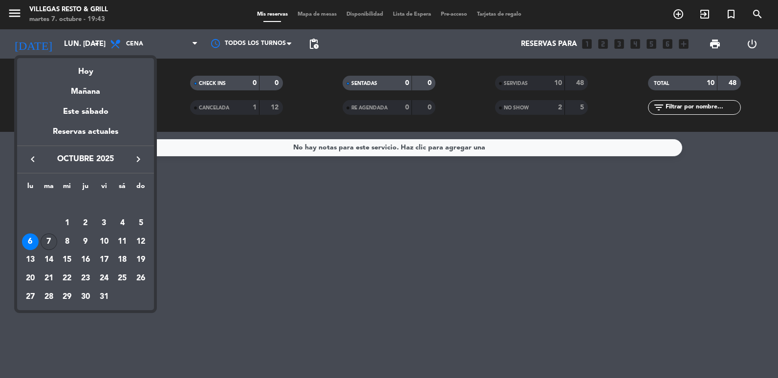  Describe the element at coordinates (33, 159) in the screenshot. I see `button: keyboard_arrow_left` at that location.